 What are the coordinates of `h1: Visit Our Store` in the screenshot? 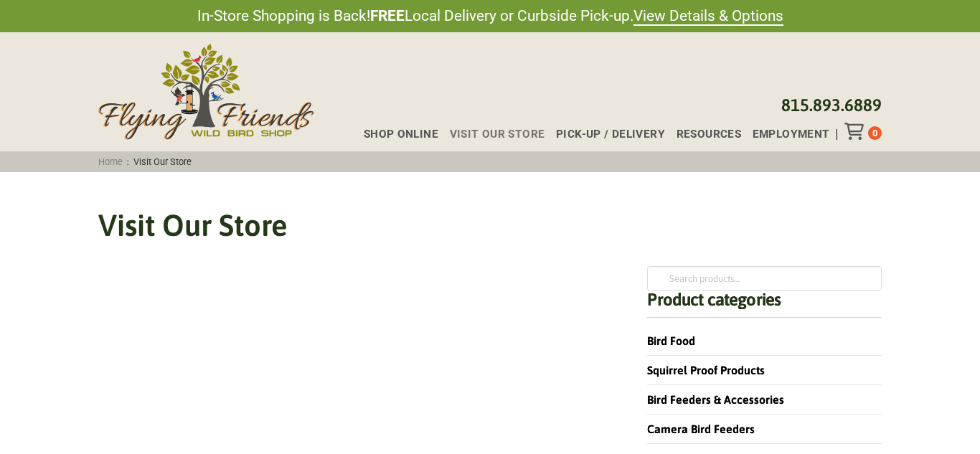 It's located at (490, 226).